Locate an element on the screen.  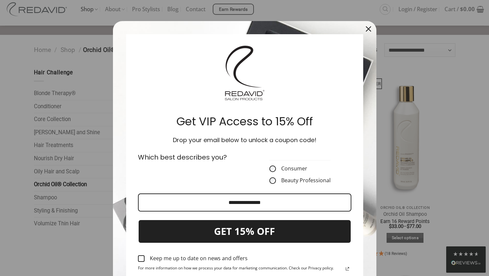
button: Close is located at coordinates (369, 29).